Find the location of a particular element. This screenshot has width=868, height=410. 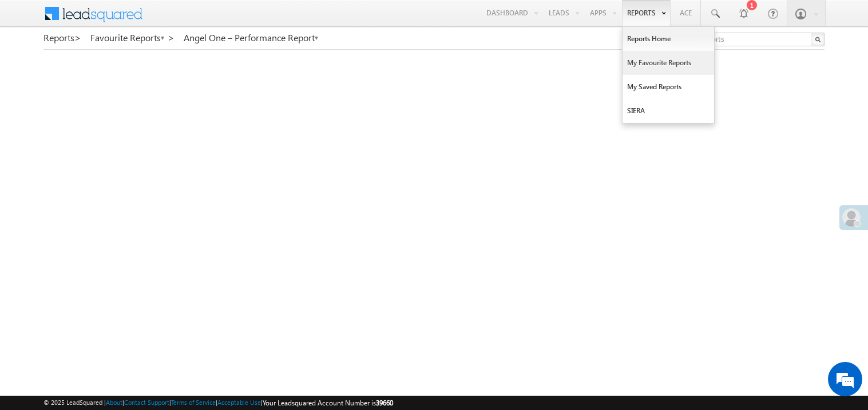

div: Chat with us now is located at coordinates (126, 67).